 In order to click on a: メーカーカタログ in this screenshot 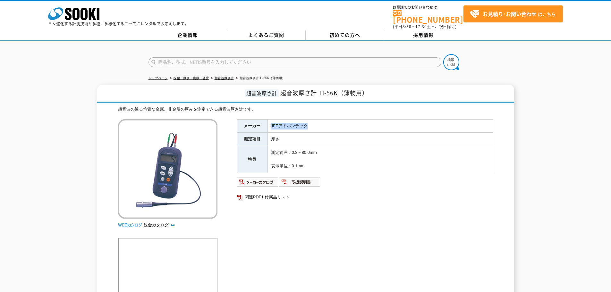, I will do `click(258, 184)`.